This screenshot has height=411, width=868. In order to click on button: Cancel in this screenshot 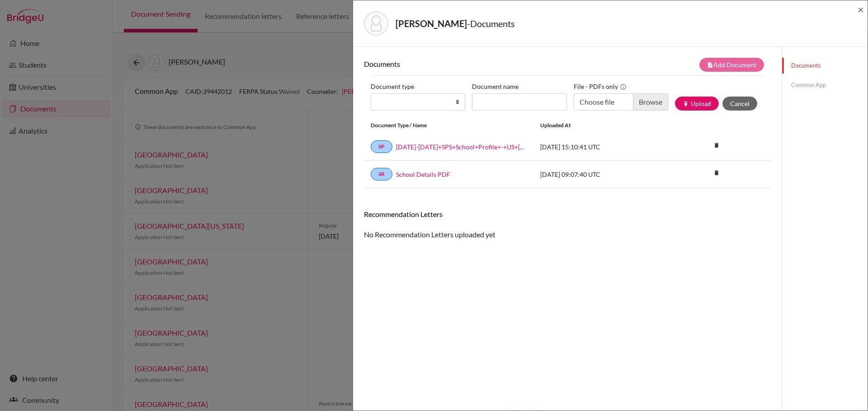, I will do `click(740, 104)`.